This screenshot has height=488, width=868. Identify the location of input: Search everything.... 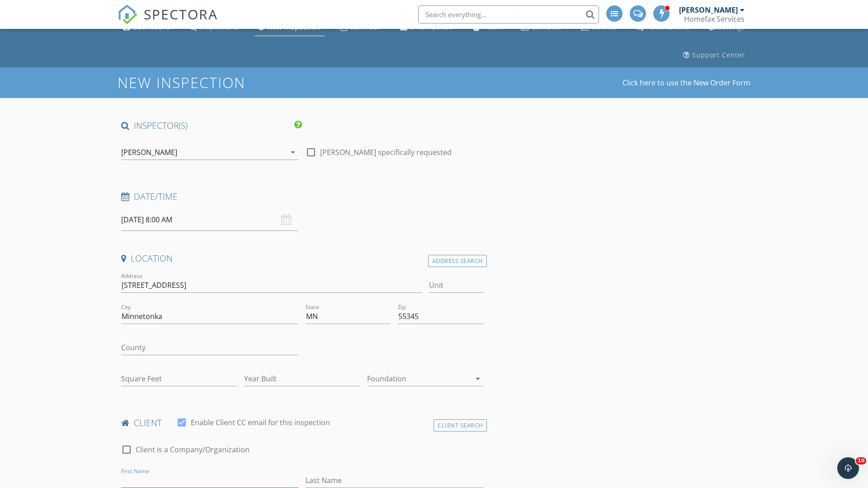
(508, 15).